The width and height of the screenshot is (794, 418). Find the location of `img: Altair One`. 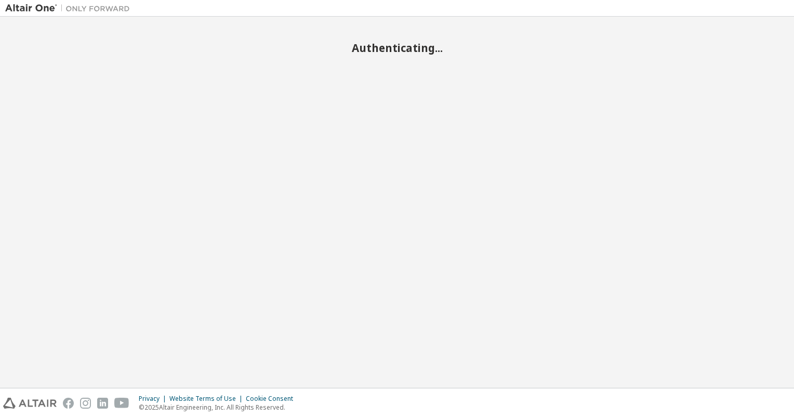

img: Altair One is located at coordinates (70, 8).